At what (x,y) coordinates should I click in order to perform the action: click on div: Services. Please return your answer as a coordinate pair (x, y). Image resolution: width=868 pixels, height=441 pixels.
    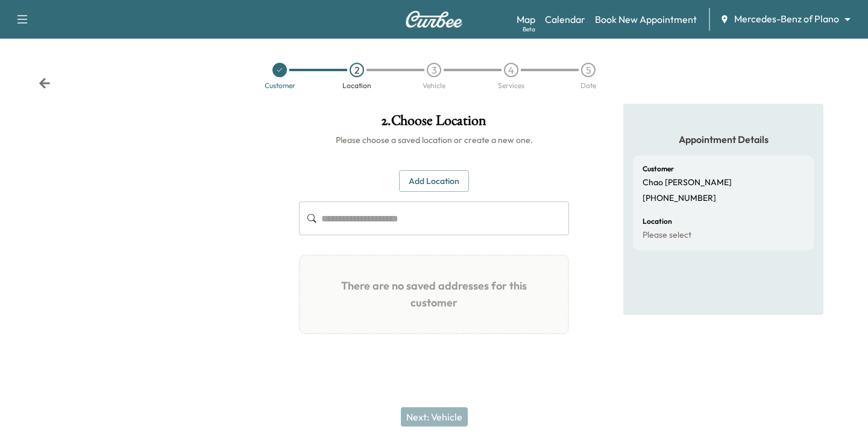
    Looking at the image, I should click on (511, 86).